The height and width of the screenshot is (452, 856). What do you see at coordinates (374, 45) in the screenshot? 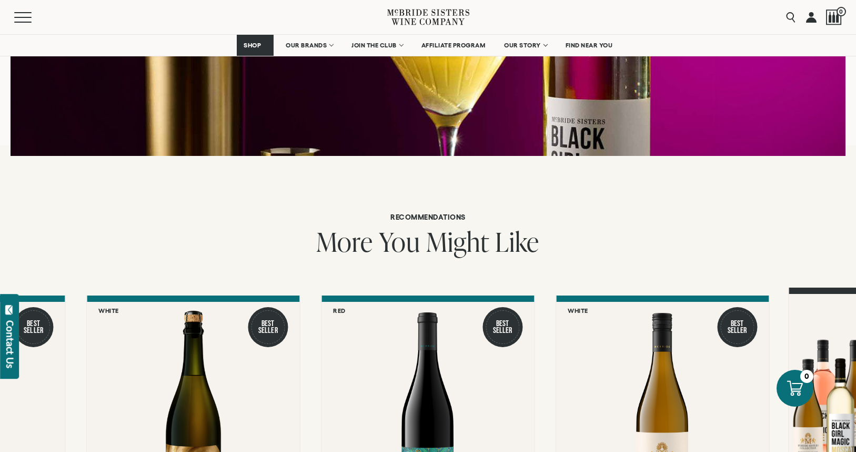
I see `span: JOIN THE CLUB` at bounding box center [374, 45].